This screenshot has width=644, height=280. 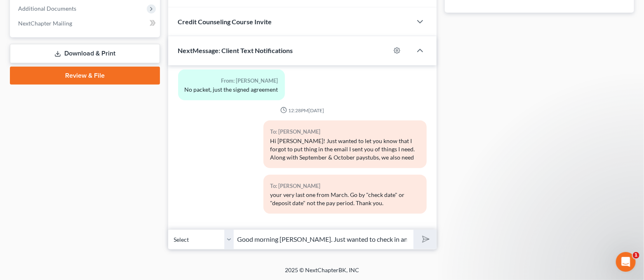 What do you see at coordinates (86, 23) in the screenshot?
I see `a: NextChapter Mailing` at bounding box center [86, 23].